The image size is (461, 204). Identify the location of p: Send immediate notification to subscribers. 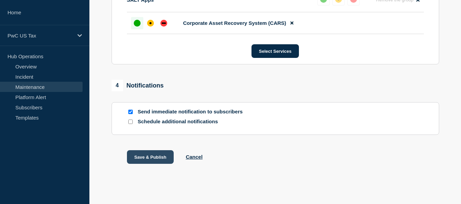
(193, 112).